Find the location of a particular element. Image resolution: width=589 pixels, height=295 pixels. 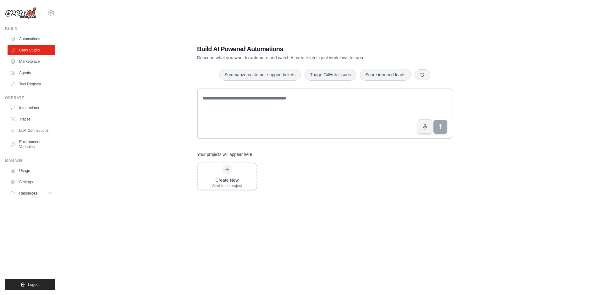

a: LLM Connections is located at coordinates (31, 131).